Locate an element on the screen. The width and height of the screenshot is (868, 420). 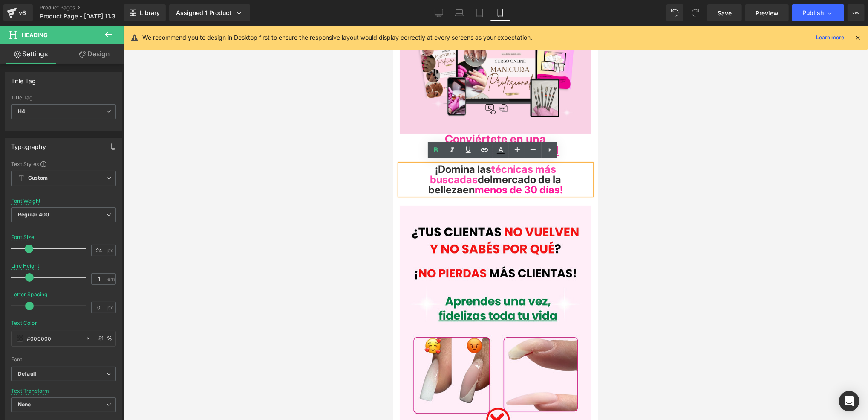
a: New Library is located at coordinates (145, 12).